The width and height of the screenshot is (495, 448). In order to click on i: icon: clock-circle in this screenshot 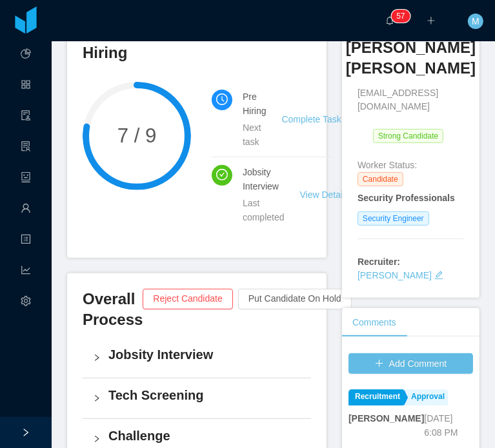, I will do `click(222, 100)`.